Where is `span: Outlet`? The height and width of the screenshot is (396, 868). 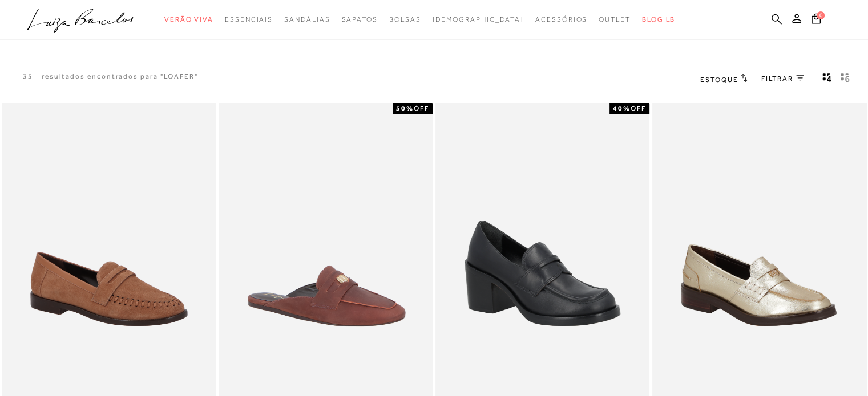 span: Outlet is located at coordinates (614, 20).